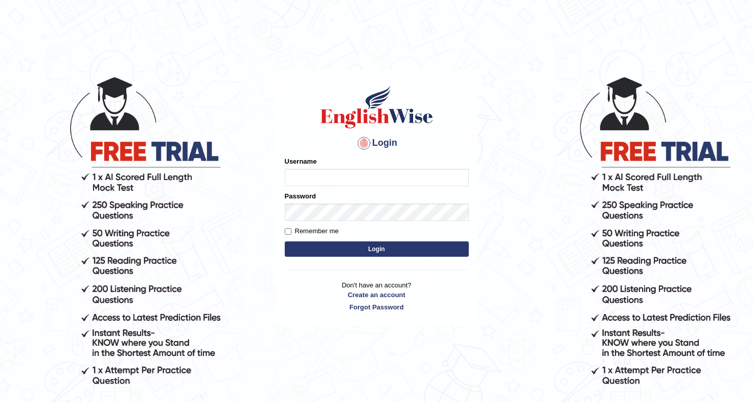 The image size is (753, 402). What do you see at coordinates (288, 231) in the screenshot?
I see `input: Remember me` at bounding box center [288, 231].